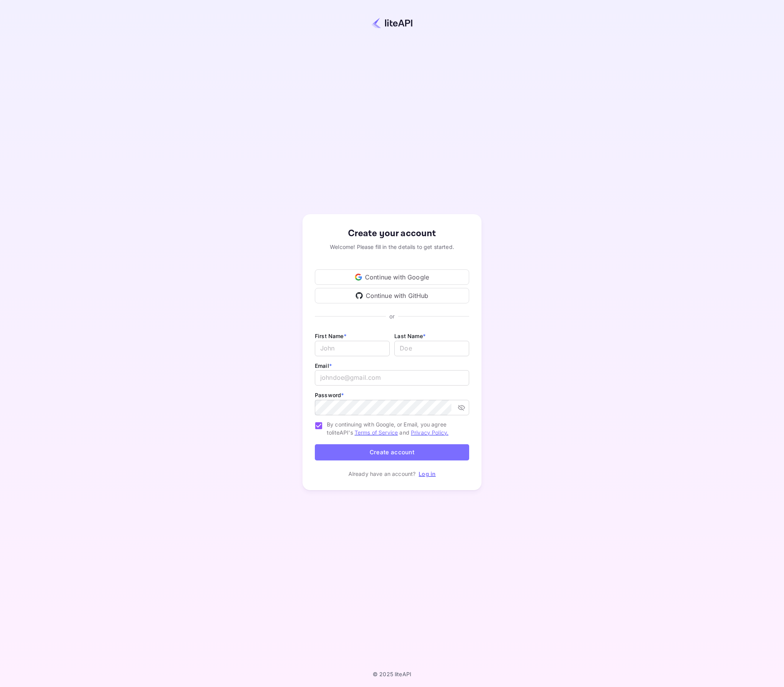  Describe the element at coordinates (331, 336) in the screenshot. I see `label: First Name` at that location.